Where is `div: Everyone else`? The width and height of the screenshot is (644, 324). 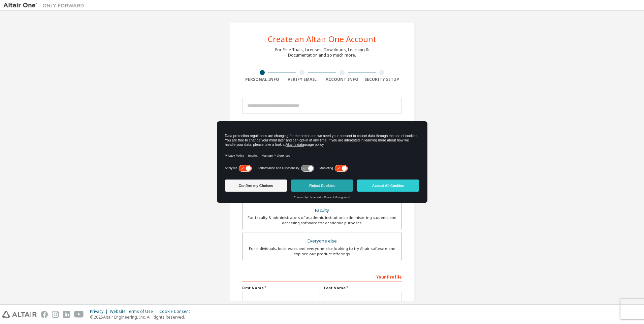 div: Everyone else is located at coordinates (322, 241).